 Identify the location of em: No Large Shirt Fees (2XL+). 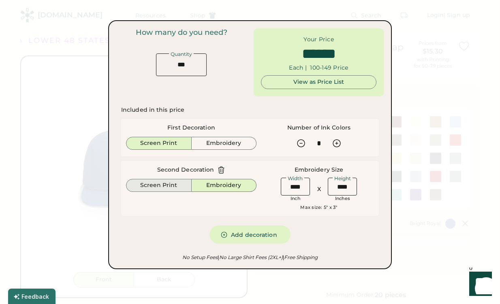
(250, 257).